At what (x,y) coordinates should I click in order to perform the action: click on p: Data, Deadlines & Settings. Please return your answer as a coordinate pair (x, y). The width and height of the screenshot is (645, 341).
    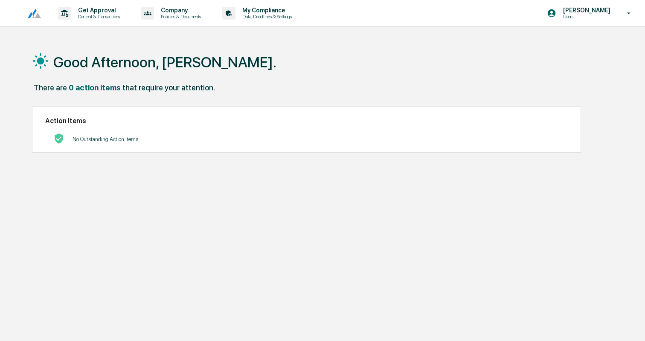
    Looking at the image, I should click on (266, 17).